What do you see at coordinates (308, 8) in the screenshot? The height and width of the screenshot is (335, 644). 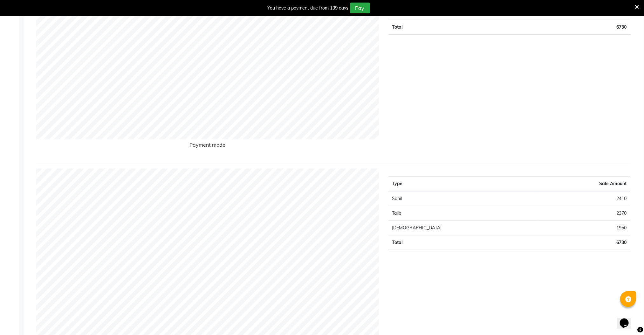 I see `div: You have a payment due from 139 days` at bounding box center [308, 8].